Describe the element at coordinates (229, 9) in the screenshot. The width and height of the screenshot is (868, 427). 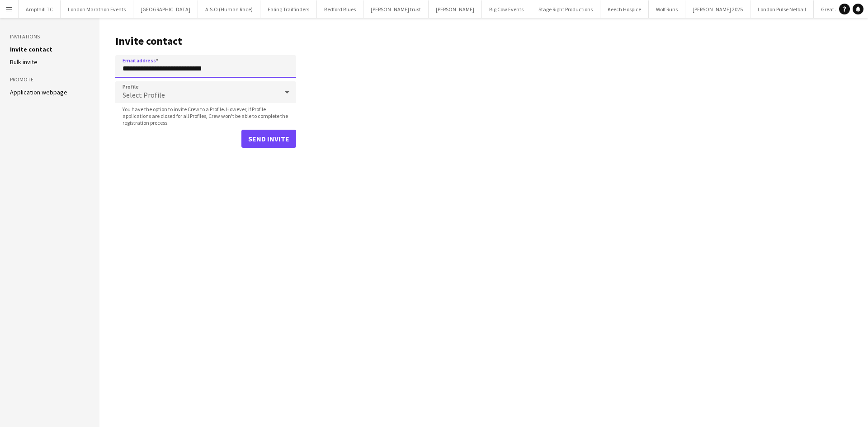
I see `button: A.S.O (Human Race)` at that location.